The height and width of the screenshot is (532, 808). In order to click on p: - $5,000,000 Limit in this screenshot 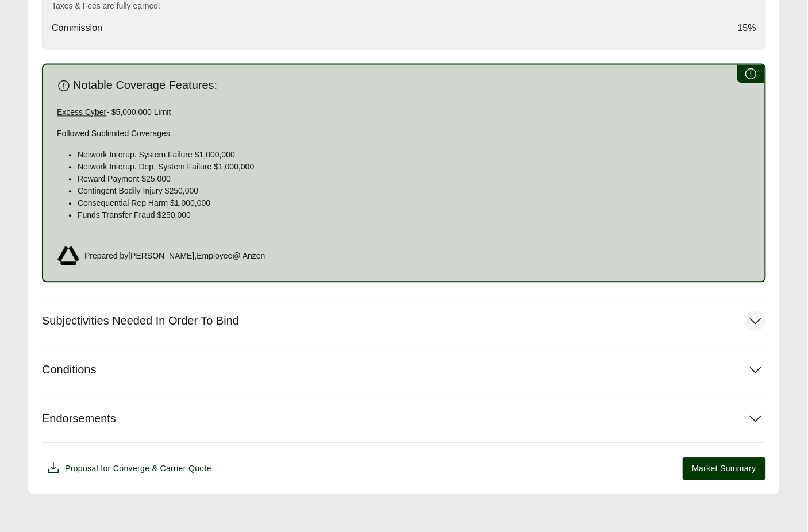, I will do `click(404, 112)`.